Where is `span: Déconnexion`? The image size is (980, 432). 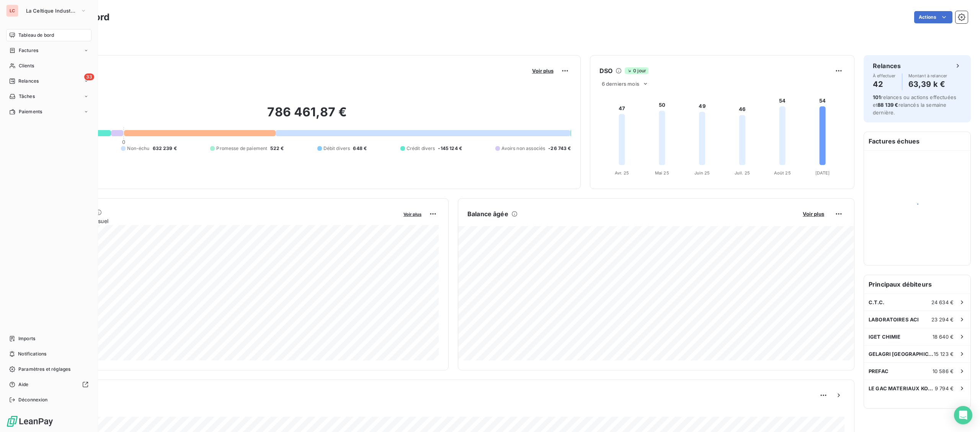 span: Déconnexion is located at coordinates (33, 400).